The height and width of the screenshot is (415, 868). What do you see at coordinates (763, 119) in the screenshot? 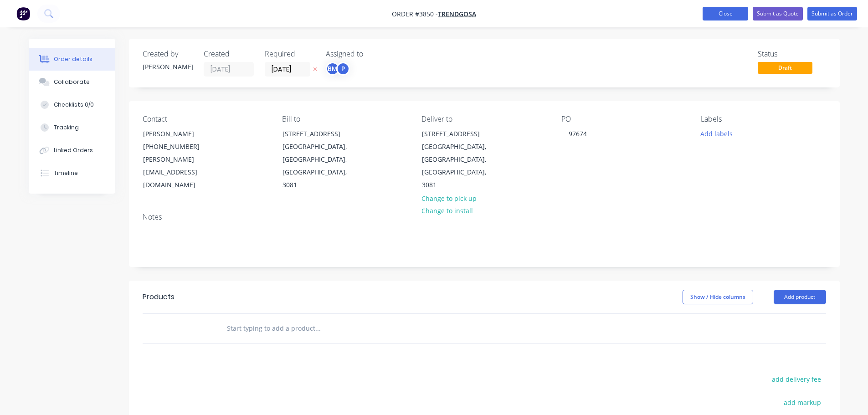
I see `div: Labels` at bounding box center [763, 119].